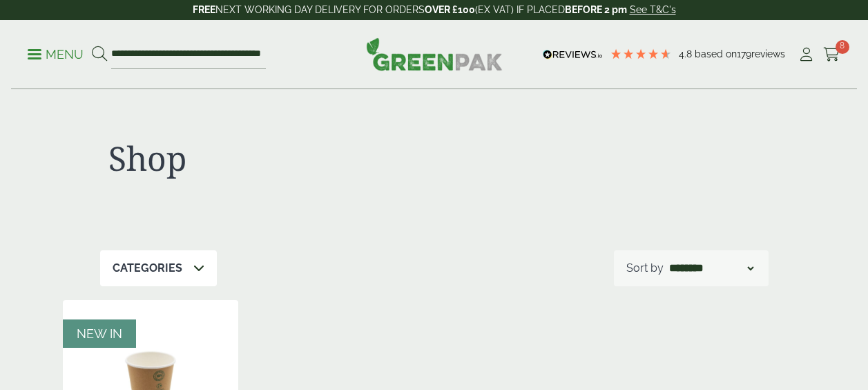 The width and height of the screenshot is (868, 390). What do you see at coordinates (843, 47) in the screenshot?
I see `span: 8` at bounding box center [843, 47].